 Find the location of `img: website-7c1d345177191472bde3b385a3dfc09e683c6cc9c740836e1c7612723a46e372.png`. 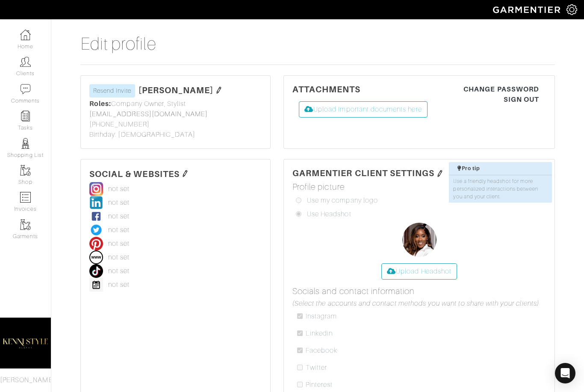

img: website-7c1d345177191472bde3b385a3dfc09e683c6cc9c740836e1c7612723a46e372.png is located at coordinates (96, 257).